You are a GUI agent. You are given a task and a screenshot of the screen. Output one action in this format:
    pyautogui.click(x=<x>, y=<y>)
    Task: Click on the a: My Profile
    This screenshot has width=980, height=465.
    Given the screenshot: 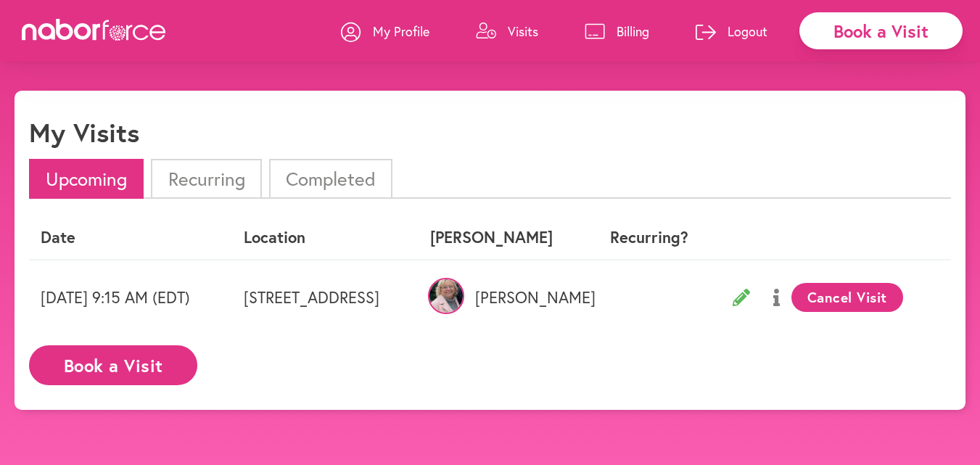 What is the action you would take?
    pyautogui.click(x=385, y=32)
    